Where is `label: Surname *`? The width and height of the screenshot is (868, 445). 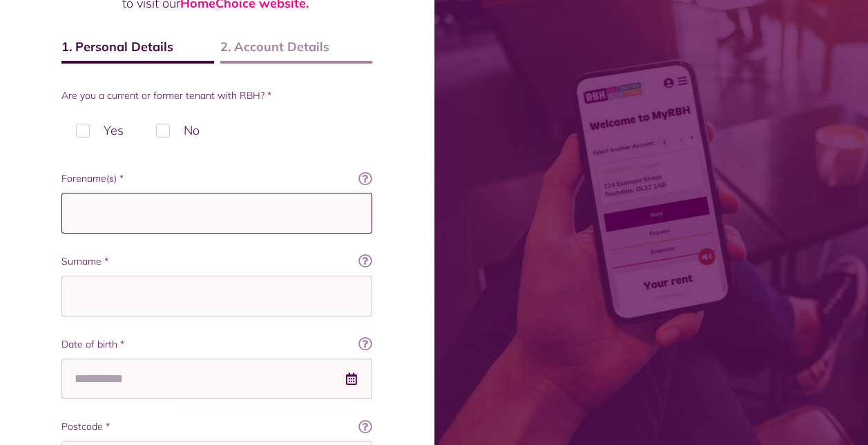
label: Surname * is located at coordinates (217, 261).